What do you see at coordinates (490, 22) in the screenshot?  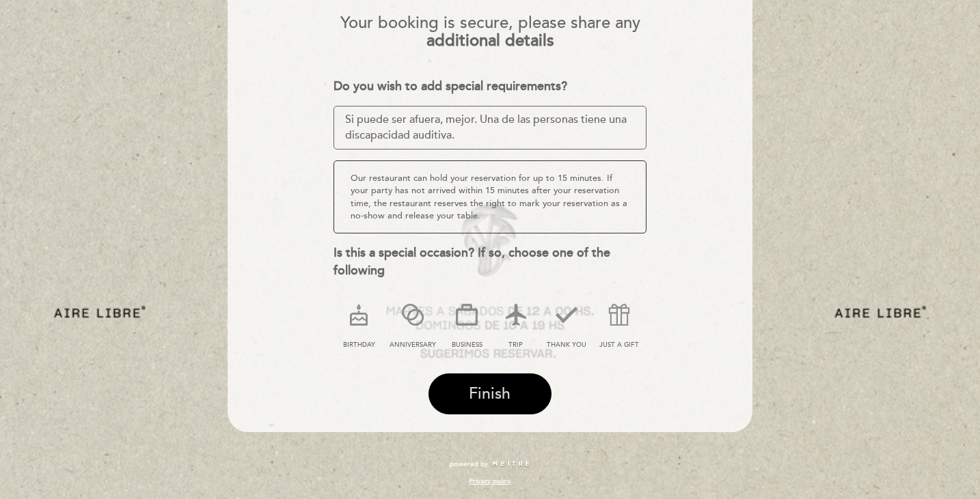 I see `span: Your booking is secure, please share any` at bounding box center [490, 22].